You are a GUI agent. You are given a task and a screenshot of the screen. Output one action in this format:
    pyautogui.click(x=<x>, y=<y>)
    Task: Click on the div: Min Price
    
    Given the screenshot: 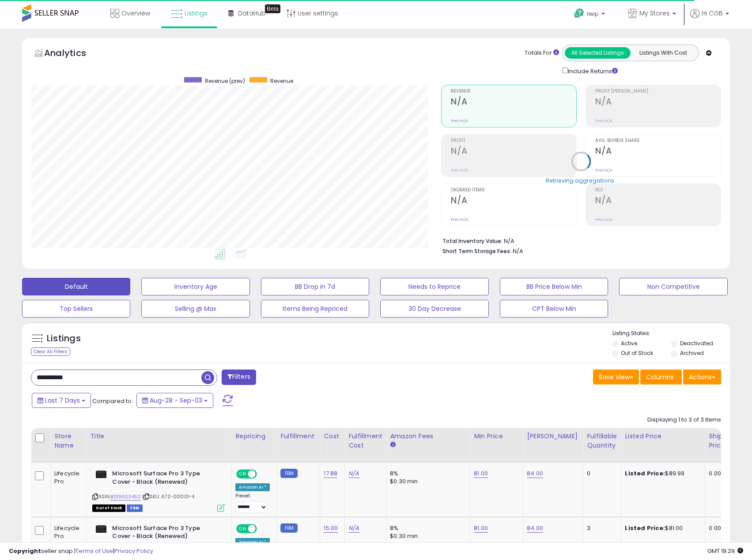 What is the action you would take?
    pyautogui.click(x=496, y=436)
    